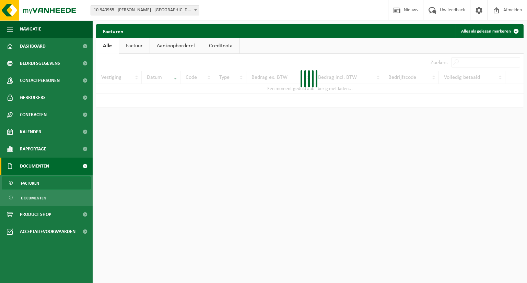 Image resolution: width=527 pixels, height=283 pixels. What do you see at coordinates (46, 198) in the screenshot?
I see `a: Documenten` at bounding box center [46, 198].